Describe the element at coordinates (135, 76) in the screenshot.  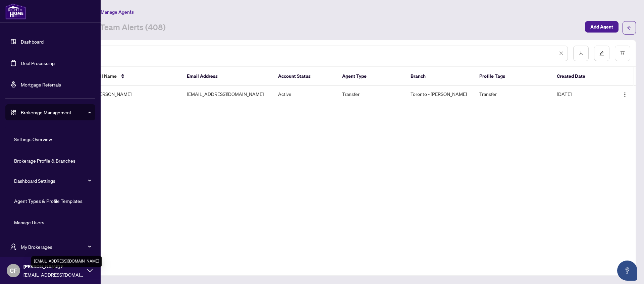
I see `th: Full Name` at that location.